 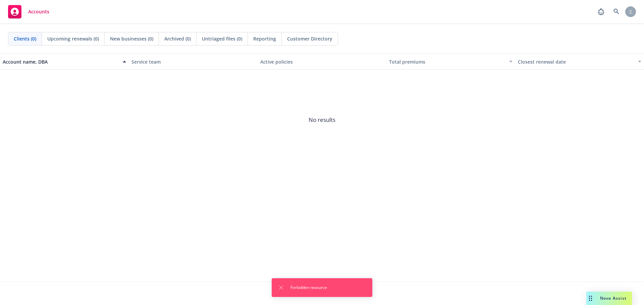 I want to click on div: Drag to move, so click(x=590, y=299).